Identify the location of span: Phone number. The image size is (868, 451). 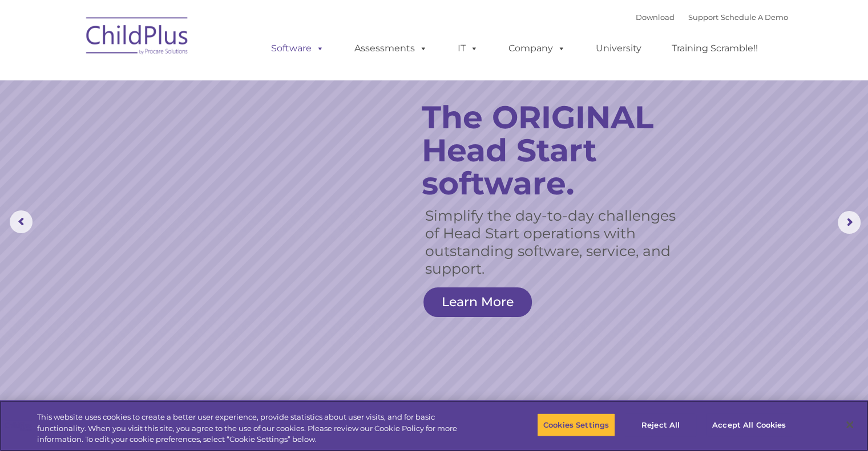
(182, 126).